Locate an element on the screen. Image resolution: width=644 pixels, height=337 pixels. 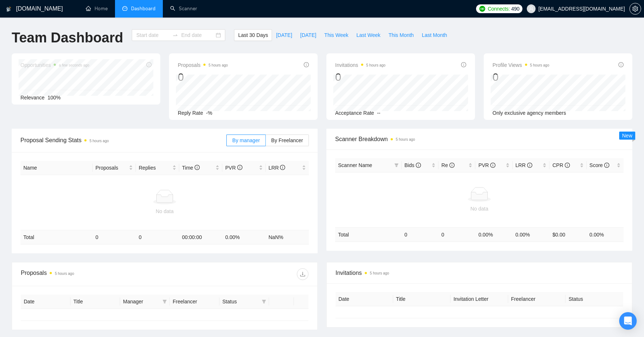
span: Replies is located at coordinates (155, 168).